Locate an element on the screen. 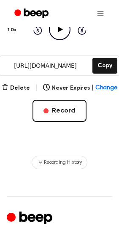 Image resolution: width=119 pixels, height=228 pixels. button: 1.0x is located at coordinates (13, 30).